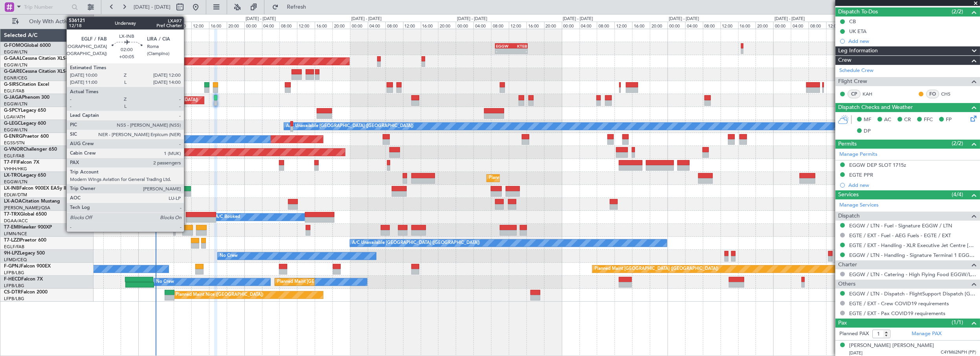 Image resolution: width=980 pixels, height=356 pixels. I want to click on span: T7-TRX, so click(12, 214).